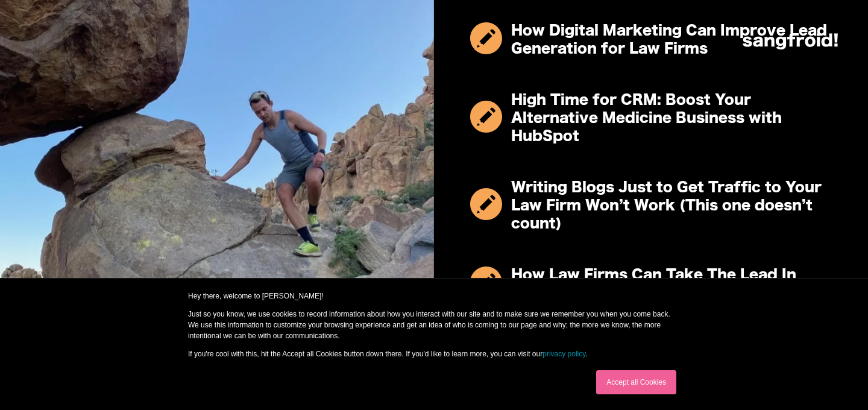 Image resolution: width=868 pixels, height=410 pixels. I want to click on h3: High Time for CRM: Boost Your Alternative Medicine Business with HubSpot, so click(671, 118).